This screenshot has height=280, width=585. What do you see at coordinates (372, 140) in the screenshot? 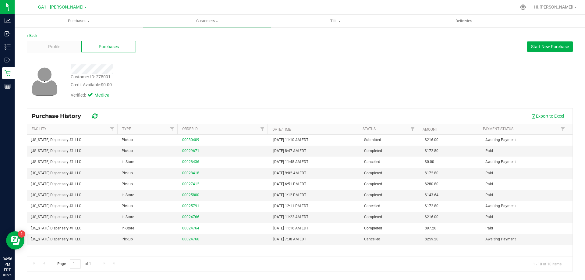
I see `span: Submitted` at bounding box center [372, 140].